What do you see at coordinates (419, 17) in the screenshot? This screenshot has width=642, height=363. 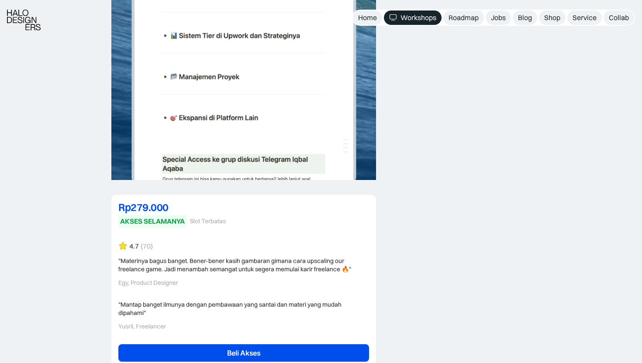 I see `div: Workshops` at bounding box center [419, 17].